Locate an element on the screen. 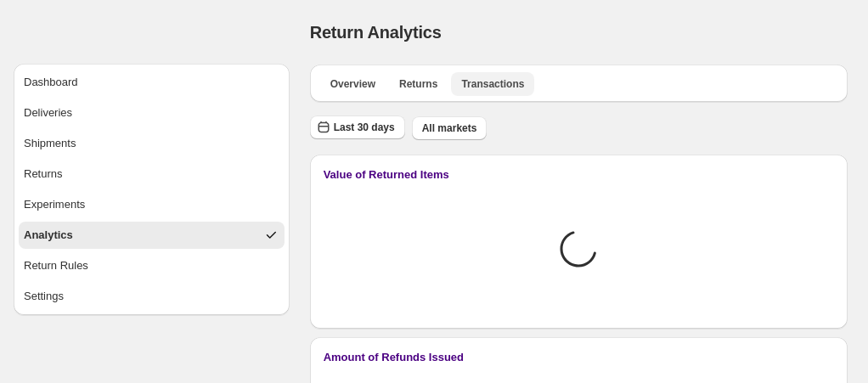 The height and width of the screenshot is (383, 868). div: Dashboard is located at coordinates (51, 83).